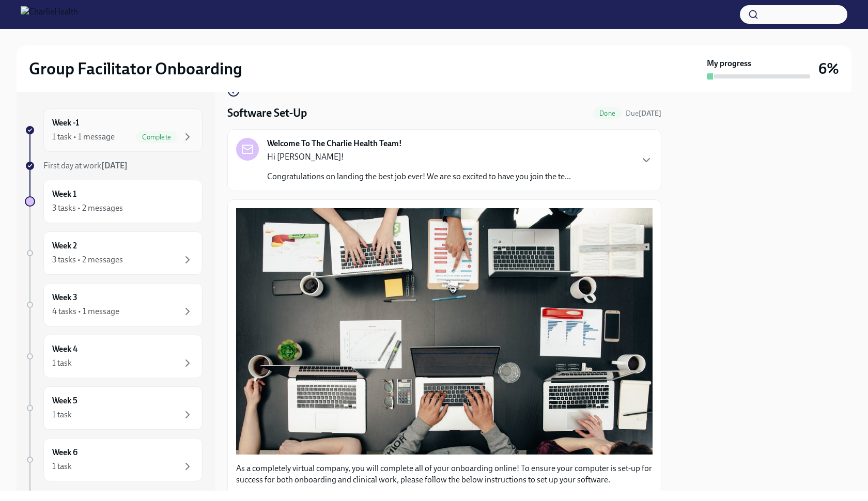 Image resolution: width=868 pixels, height=501 pixels. I want to click on h6: Week 2, so click(64, 246).